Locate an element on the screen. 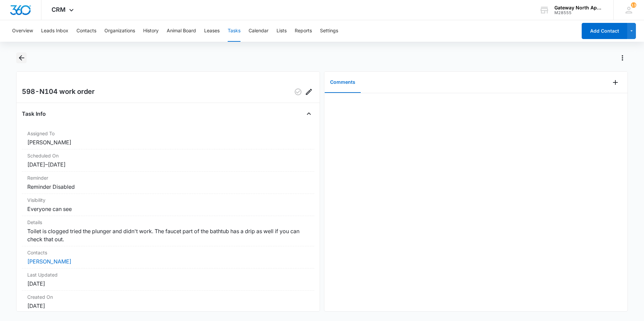 This screenshot has height=321, width=644. dt: Visibility is located at coordinates (168, 200).